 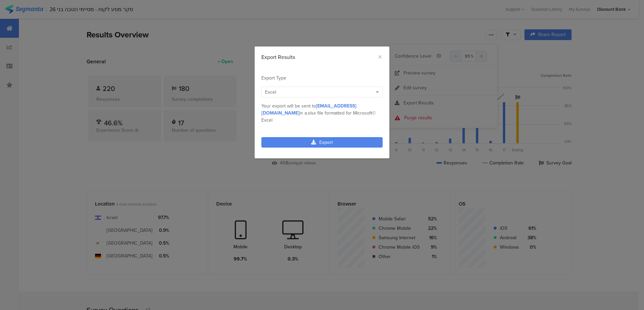 I want to click on span: Excel, so click(x=270, y=92).